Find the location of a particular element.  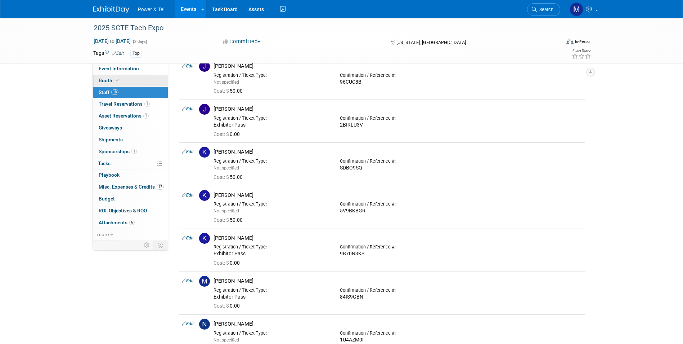

a: Playbook is located at coordinates (130, 175).